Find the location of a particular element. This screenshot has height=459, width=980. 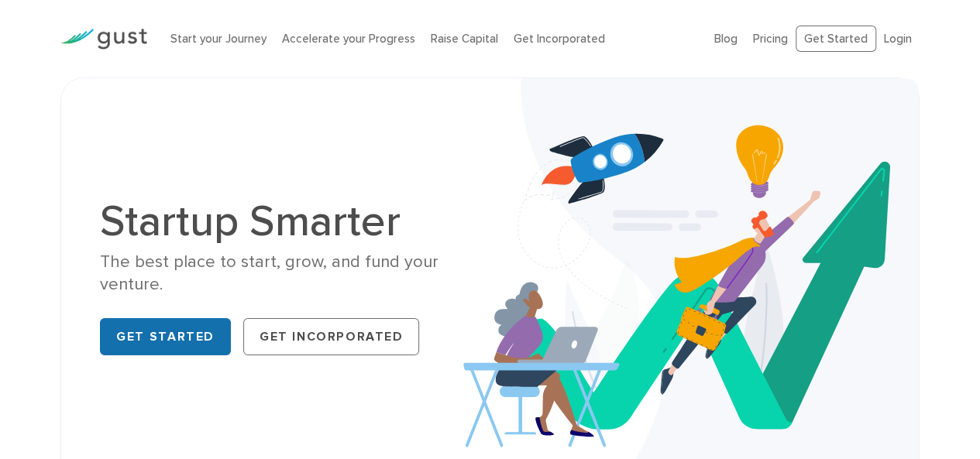

a: Pricing is located at coordinates (770, 39).